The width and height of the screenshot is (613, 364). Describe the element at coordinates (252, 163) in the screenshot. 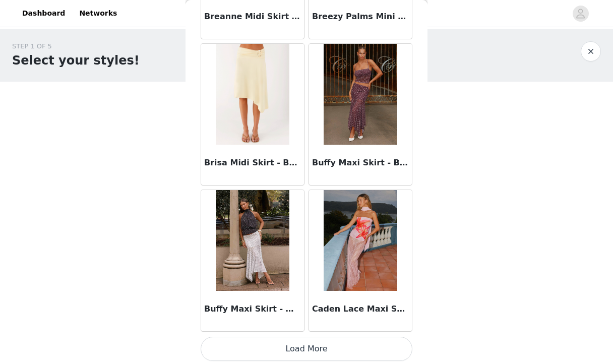

I see `h3: Brisa Midi Skirt - Butter` at that location.